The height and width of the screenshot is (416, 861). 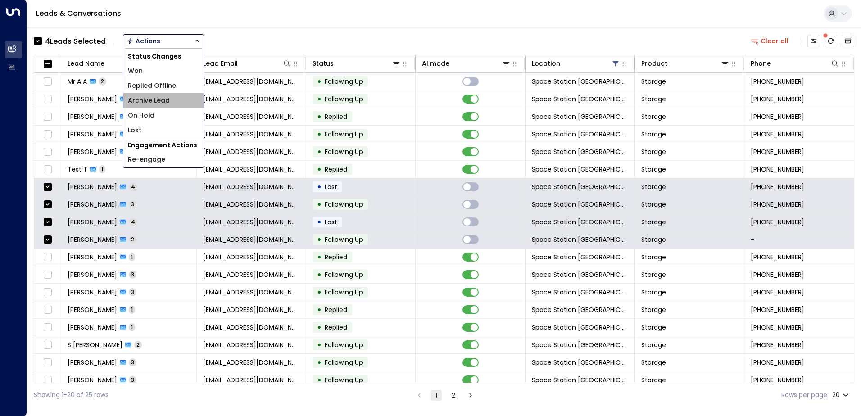 I want to click on span: 4, so click(x=133, y=221).